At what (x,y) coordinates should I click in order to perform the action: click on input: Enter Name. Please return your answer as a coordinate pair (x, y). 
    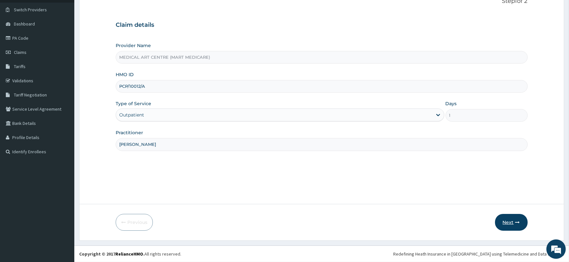
    Looking at the image, I should click on (321, 144).